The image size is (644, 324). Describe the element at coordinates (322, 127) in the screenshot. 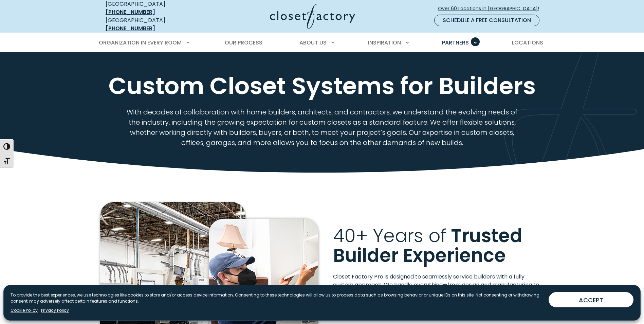

I see `p: With decades of collaboration with home builders, architects, and contractors, we understand the ...` at that location.